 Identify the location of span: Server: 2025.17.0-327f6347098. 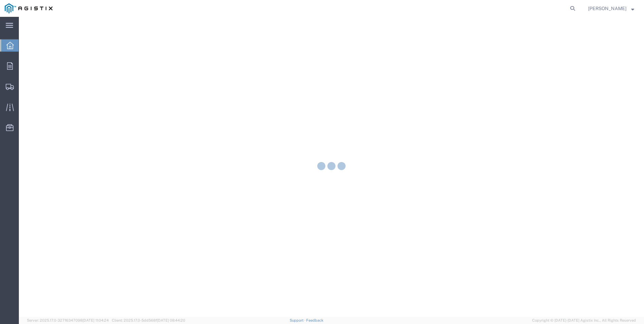
(68, 320).